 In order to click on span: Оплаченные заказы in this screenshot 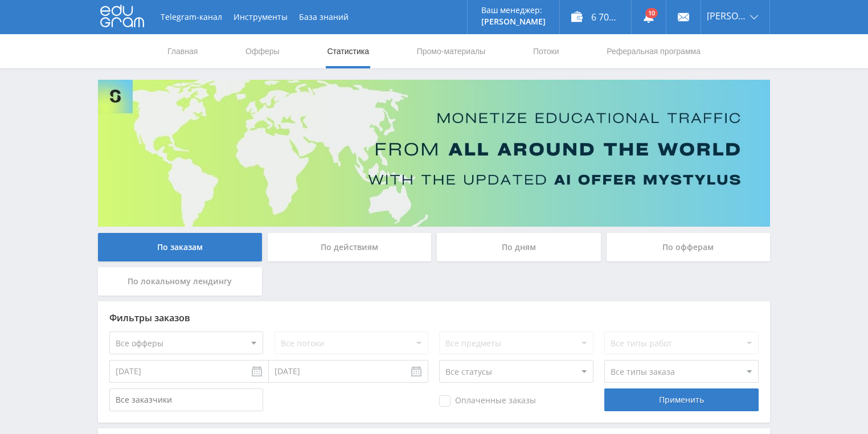, I will do `click(488, 401)`.